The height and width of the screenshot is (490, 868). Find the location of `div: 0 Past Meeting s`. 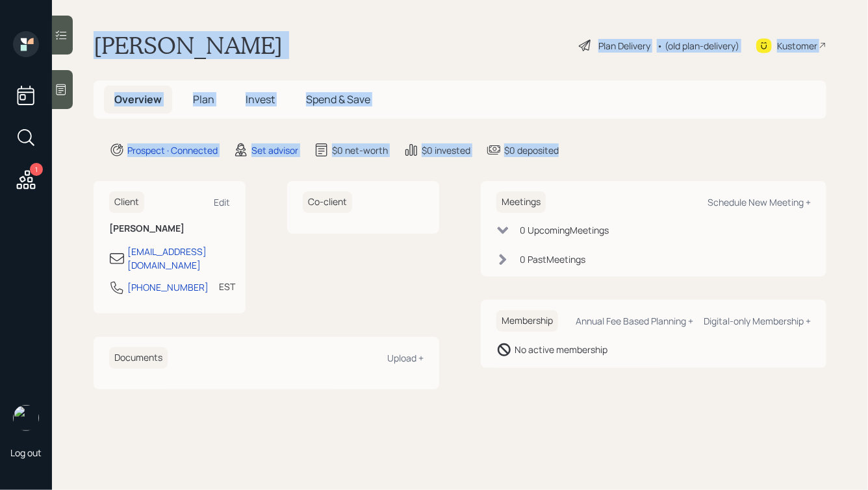

div: 0 Past Meeting s is located at coordinates (552, 259).